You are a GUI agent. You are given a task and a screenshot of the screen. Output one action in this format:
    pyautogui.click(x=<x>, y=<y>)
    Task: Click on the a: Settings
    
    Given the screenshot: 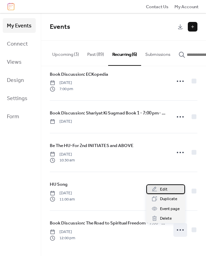 What is the action you would take?
    pyautogui.click(x=19, y=98)
    